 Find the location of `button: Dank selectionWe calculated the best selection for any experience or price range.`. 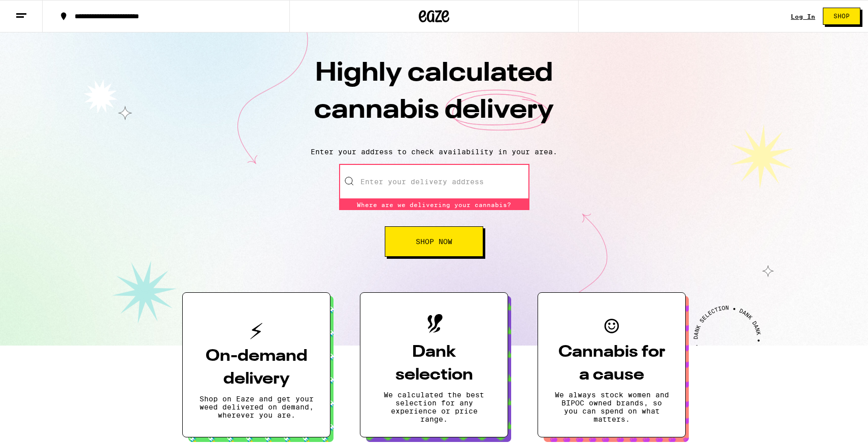

button: Dank selectionWe calculated the best selection for any experience or price range. is located at coordinates (434, 365).